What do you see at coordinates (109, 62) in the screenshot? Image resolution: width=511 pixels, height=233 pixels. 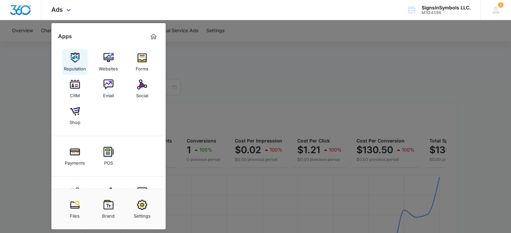 I see `a: Websites` at bounding box center [109, 62].